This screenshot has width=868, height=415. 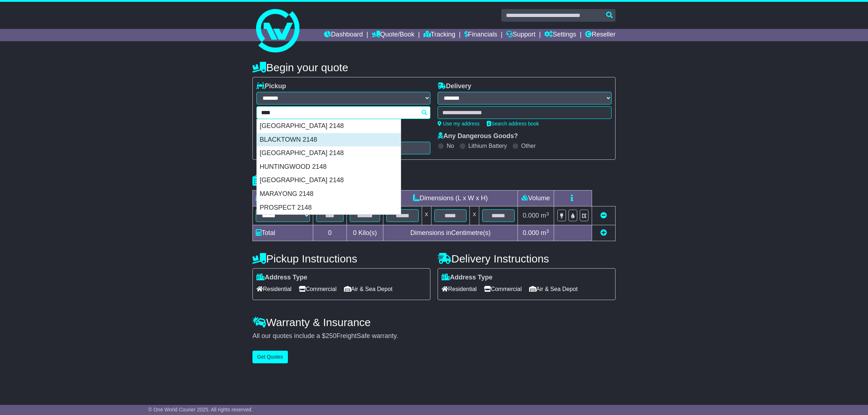 What do you see at coordinates (283, 198) in the screenshot?
I see `td: Type` at bounding box center [283, 198].